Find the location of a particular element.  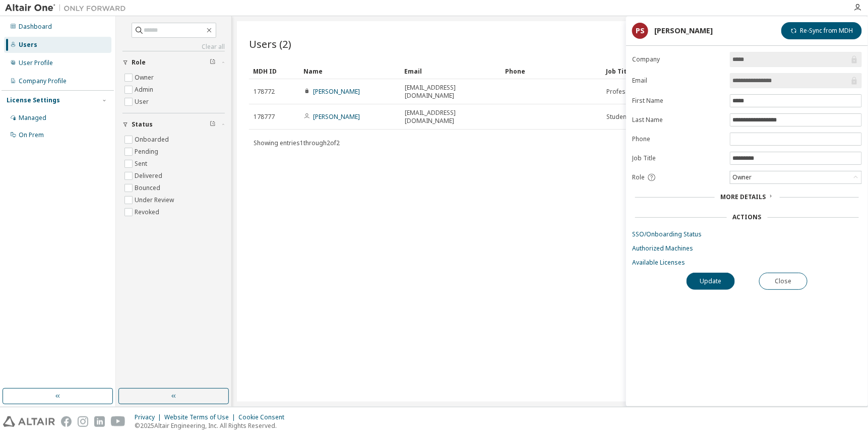

span: Users (2) is located at coordinates (270, 44).